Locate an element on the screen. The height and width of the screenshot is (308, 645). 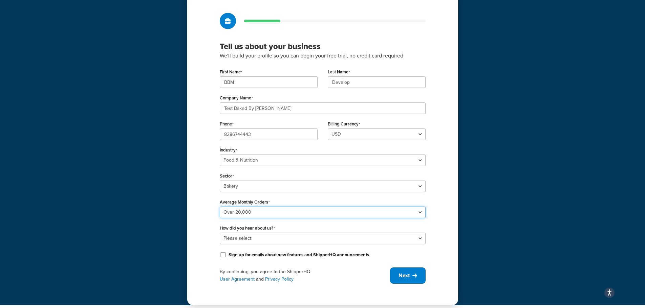
button: Next is located at coordinates (407, 276).